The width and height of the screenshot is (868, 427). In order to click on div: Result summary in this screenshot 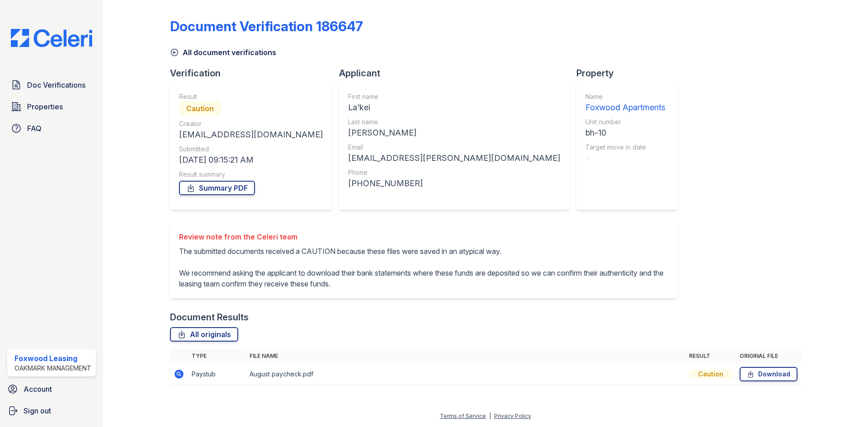, I will do `click(251, 174)`.